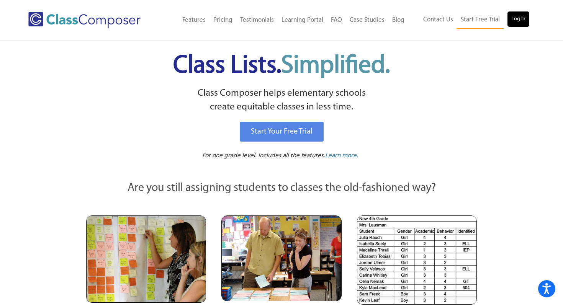 Image resolution: width=563 pixels, height=305 pixels. What do you see at coordinates (281, 258) in the screenshot?
I see `img: Blue and Pink Paper Cards` at bounding box center [281, 258].